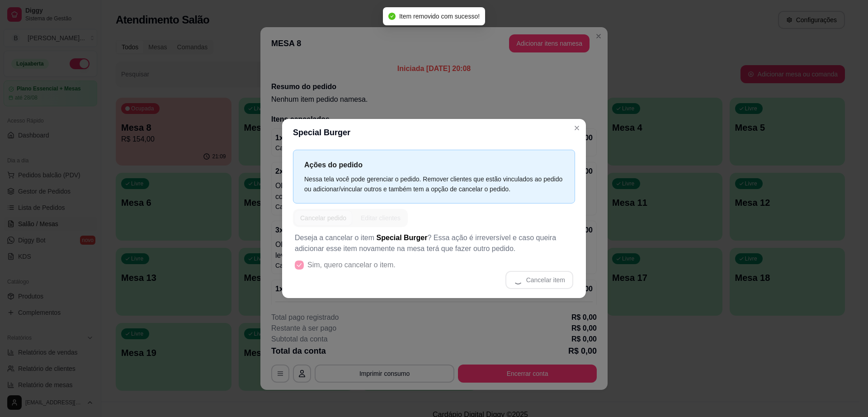  I want to click on div: Nessa tela você pode gerenciar o pedido. Remover clientes que estão vinculados ao pedido ou adici..., so click(434, 184).